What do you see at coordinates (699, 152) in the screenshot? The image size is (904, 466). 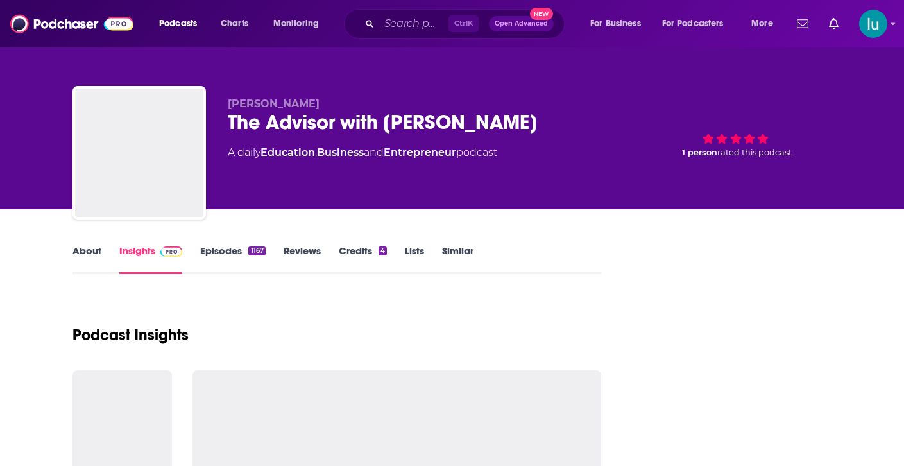 I see `span: 1 person` at bounding box center [699, 152].